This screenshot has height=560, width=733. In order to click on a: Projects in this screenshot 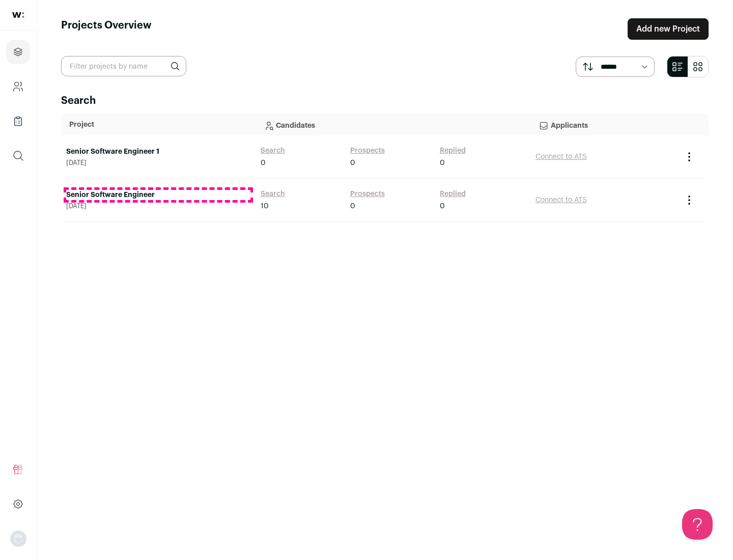, I will do `click(18, 52)`.